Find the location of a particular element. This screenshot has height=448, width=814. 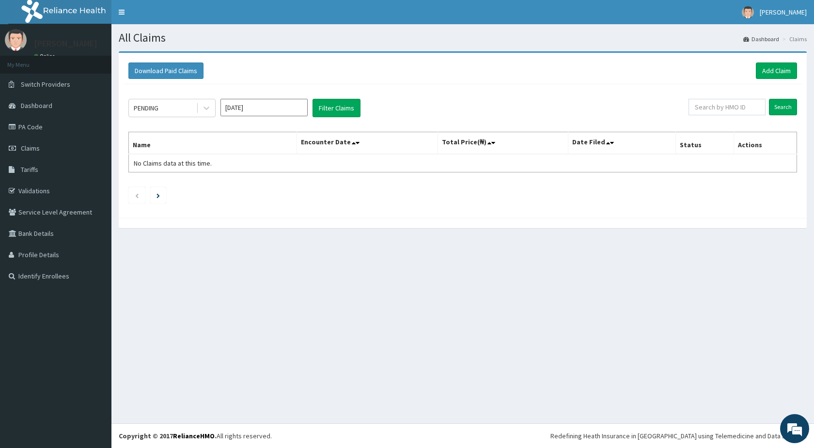

a: Dashboard is located at coordinates (762, 39).